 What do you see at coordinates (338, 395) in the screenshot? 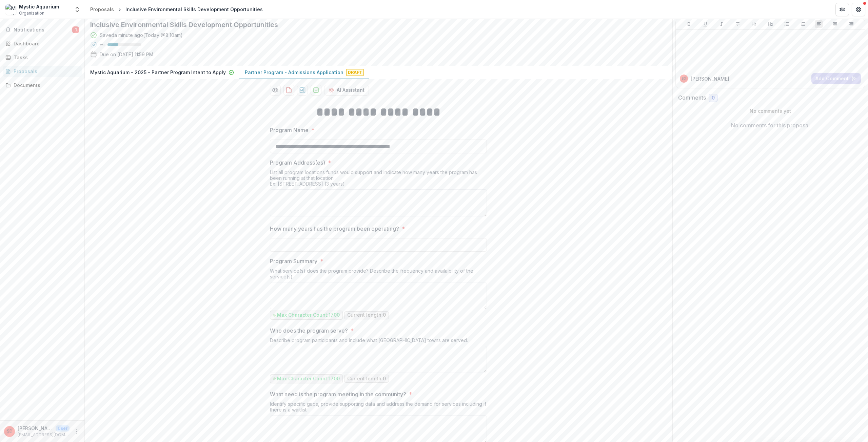
I see `p: What need is the program meeting in the community?` at bounding box center [338, 395].